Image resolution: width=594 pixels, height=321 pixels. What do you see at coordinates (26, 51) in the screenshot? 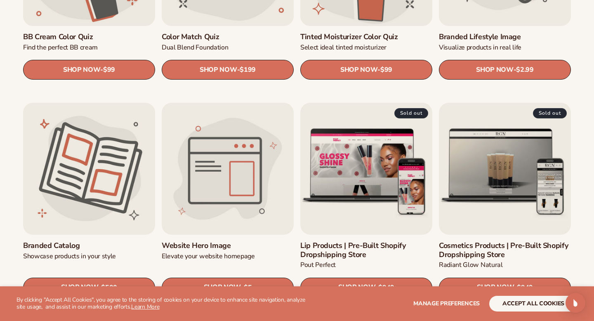
I see `img: tab_domain_overview_orange.svg` at bounding box center [26, 51].